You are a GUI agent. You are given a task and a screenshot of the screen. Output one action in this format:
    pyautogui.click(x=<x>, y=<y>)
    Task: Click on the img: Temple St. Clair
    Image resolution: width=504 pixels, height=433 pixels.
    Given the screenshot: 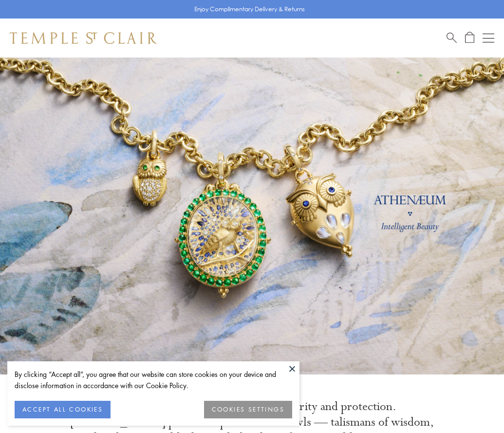 What is the action you would take?
    pyautogui.click(x=83, y=38)
    